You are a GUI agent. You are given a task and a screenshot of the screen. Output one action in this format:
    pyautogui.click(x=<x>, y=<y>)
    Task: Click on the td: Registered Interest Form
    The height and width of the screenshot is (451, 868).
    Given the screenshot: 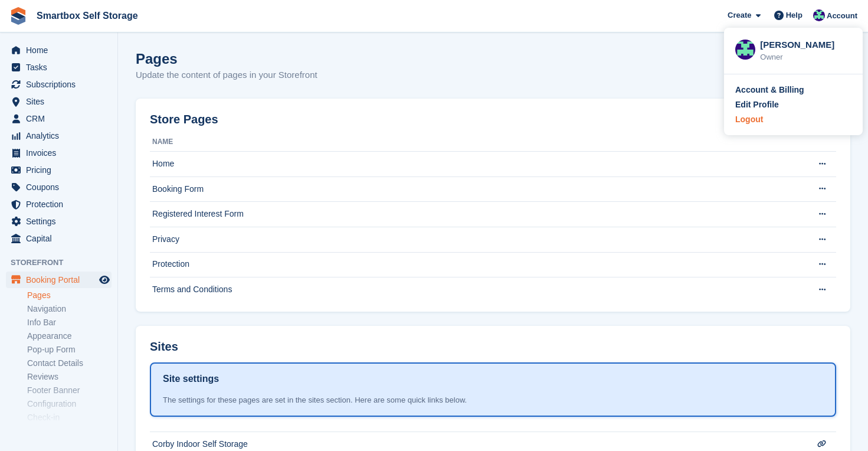 What is the action you would take?
    pyautogui.click(x=476, y=214)
    